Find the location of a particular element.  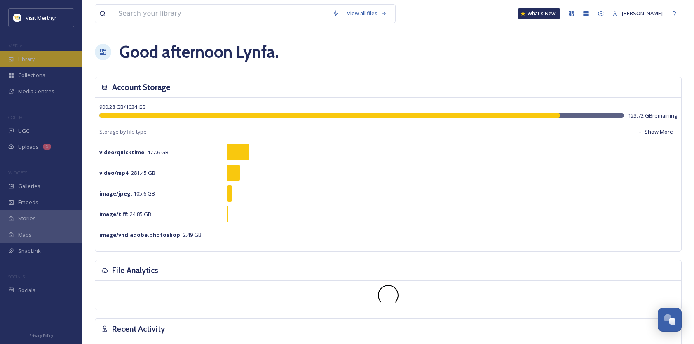

span: SnapLink is located at coordinates (29, 251).